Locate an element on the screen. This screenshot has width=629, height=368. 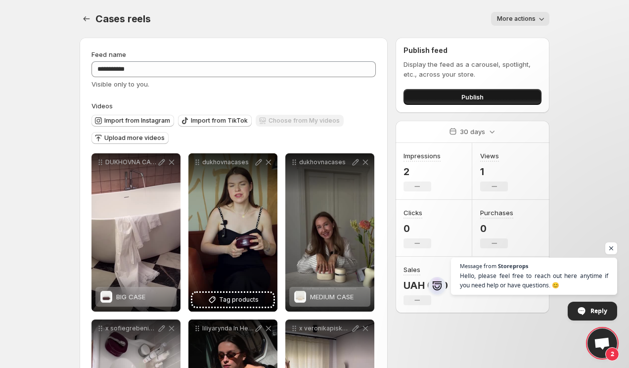
span: 2 is located at coordinates (612, 354).